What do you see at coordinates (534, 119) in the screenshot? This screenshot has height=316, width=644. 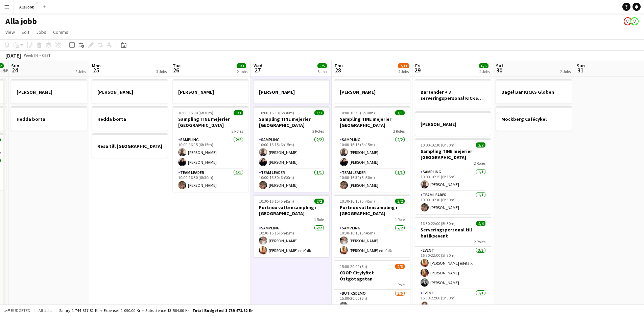 I see `h3: Mockberg Cafécykel` at bounding box center [534, 119].